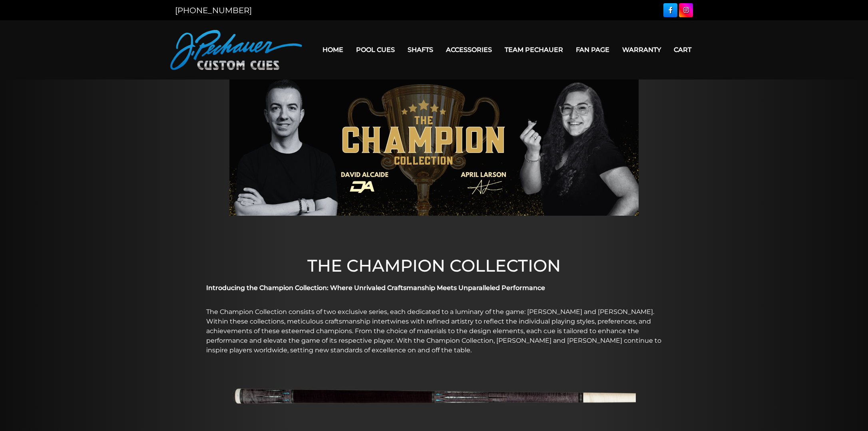 Image resolution: width=868 pixels, height=431 pixels. I want to click on a: Accessories, so click(469, 50).